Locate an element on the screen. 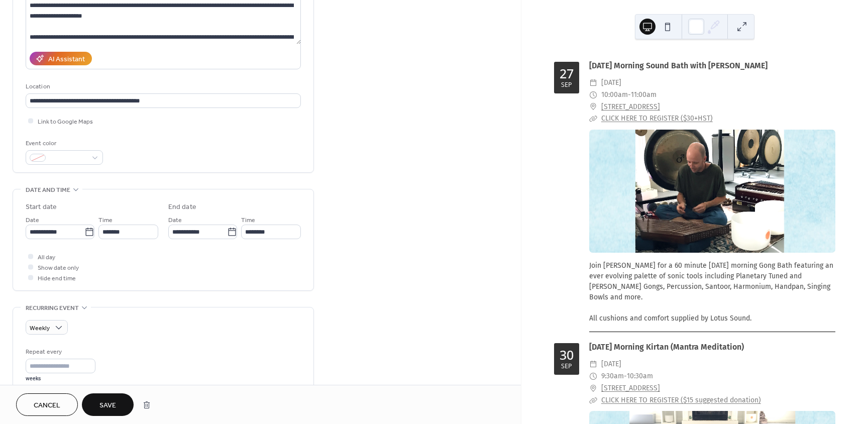  div: 27 is located at coordinates (567, 73).